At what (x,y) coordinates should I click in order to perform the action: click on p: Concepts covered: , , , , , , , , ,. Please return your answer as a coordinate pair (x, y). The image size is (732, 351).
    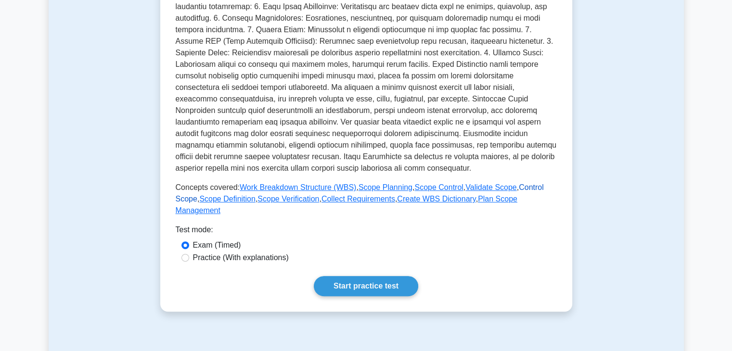
    Looking at the image, I should click on (366, 199).